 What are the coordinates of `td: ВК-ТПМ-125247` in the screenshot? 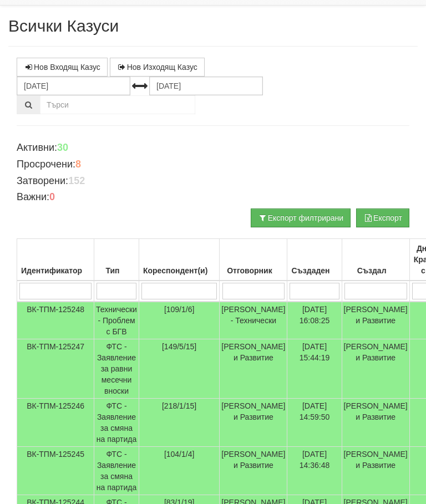 It's located at (56, 368).